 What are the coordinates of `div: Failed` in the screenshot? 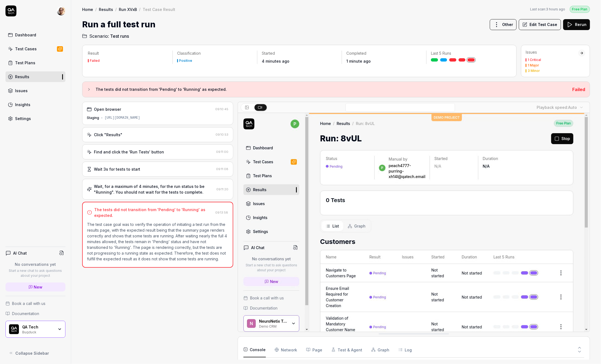 It's located at (95, 60).